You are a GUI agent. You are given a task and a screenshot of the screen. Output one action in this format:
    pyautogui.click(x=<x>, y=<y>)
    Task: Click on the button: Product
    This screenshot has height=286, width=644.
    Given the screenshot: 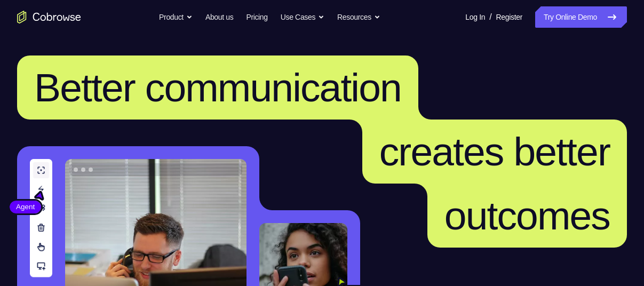 What is the action you would take?
    pyautogui.click(x=175, y=17)
    